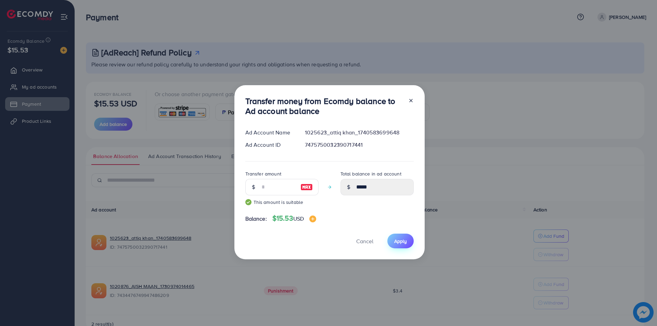  Describe the element at coordinates (270, 145) in the screenshot. I see `div: Ad Account ID` at that location.